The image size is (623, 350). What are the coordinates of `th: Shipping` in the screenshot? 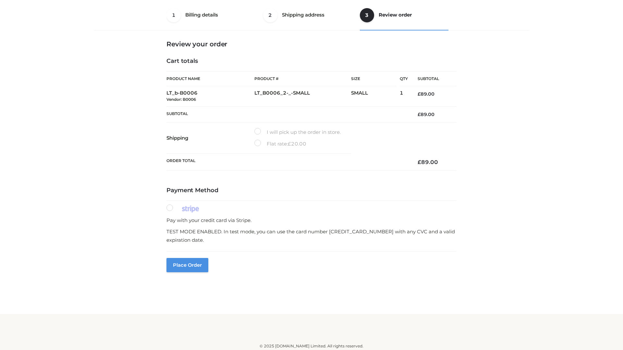 It's located at (210, 138).